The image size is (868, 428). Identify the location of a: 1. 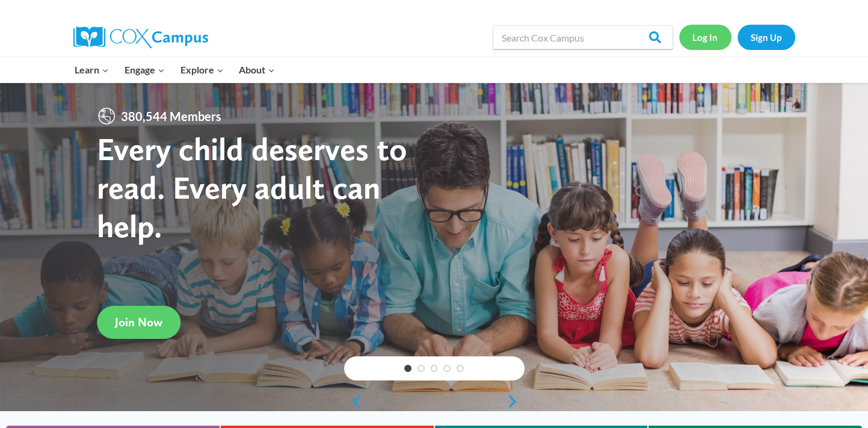
(408, 369).